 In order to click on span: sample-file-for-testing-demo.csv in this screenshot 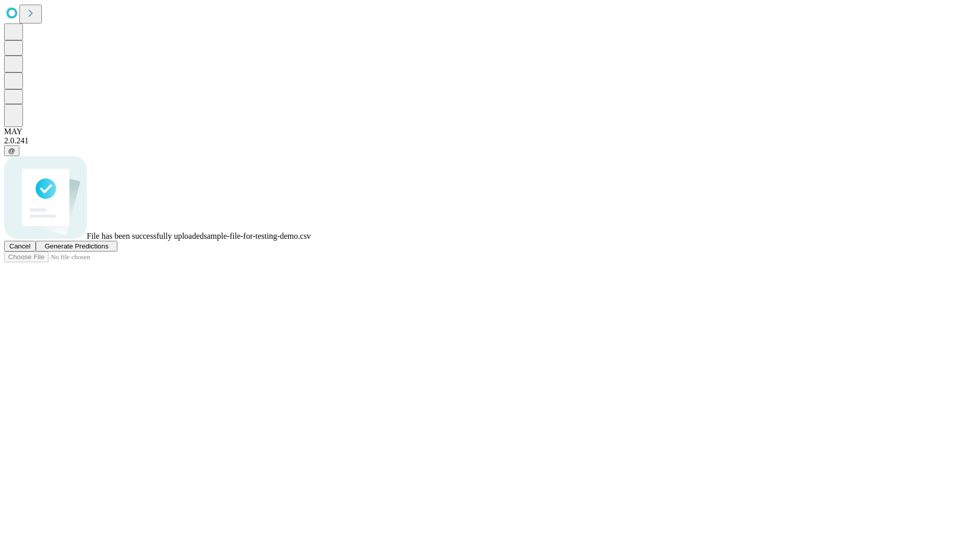, I will do `click(257, 236)`.